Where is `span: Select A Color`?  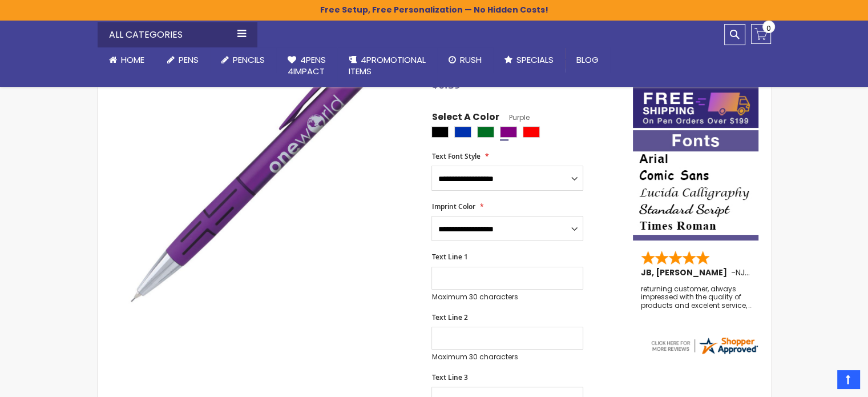 span: Select A Color is located at coordinates (465, 118).